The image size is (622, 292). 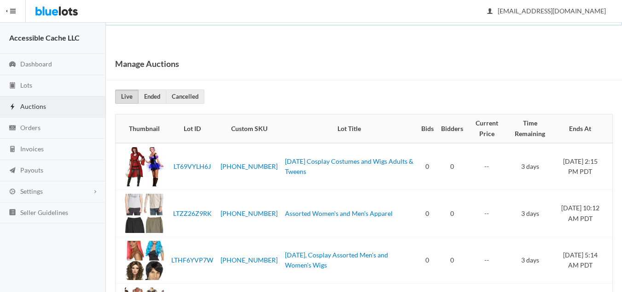 I want to click on a: Live, so click(x=127, y=96).